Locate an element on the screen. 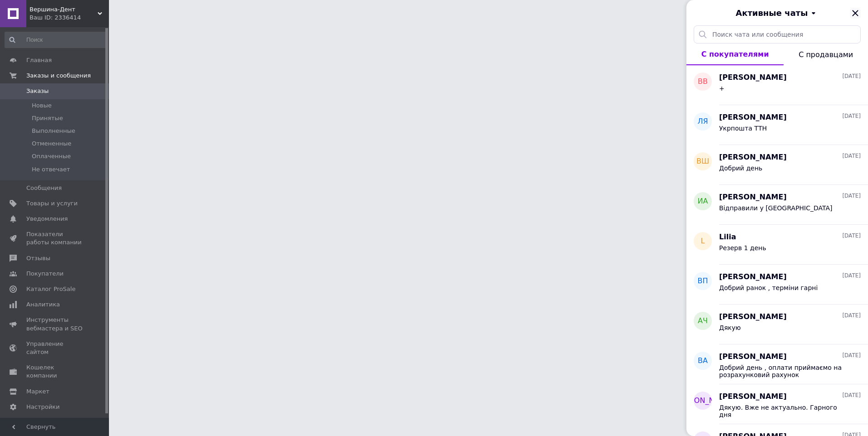 Image resolution: width=868 pixels, height=436 pixels. span: Выполненные is located at coordinates (54, 131).